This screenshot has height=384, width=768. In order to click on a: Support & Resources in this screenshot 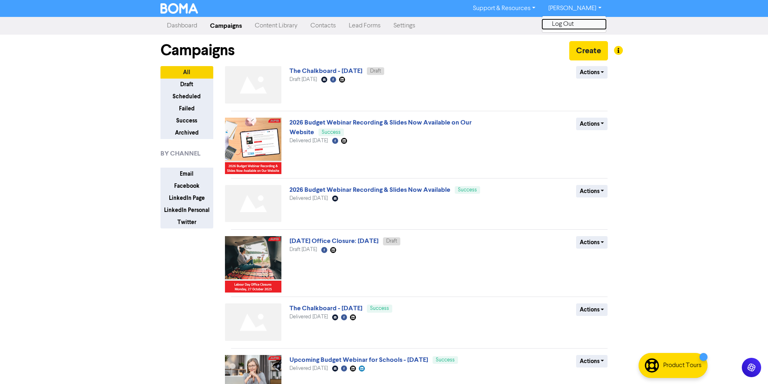, I will do `click(504, 8)`.